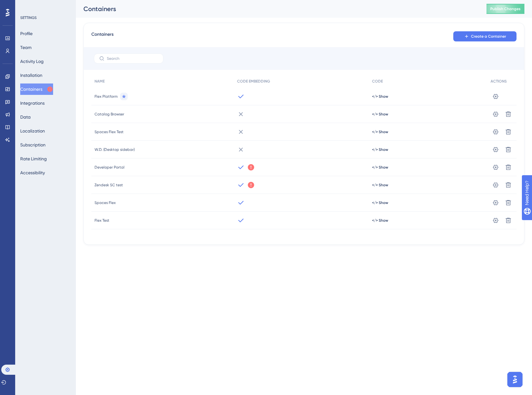 This screenshot has width=532, height=395. What do you see at coordinates (32, 131) in the screenshot?
I see `button: Localization` at bounding box center [32, 131].